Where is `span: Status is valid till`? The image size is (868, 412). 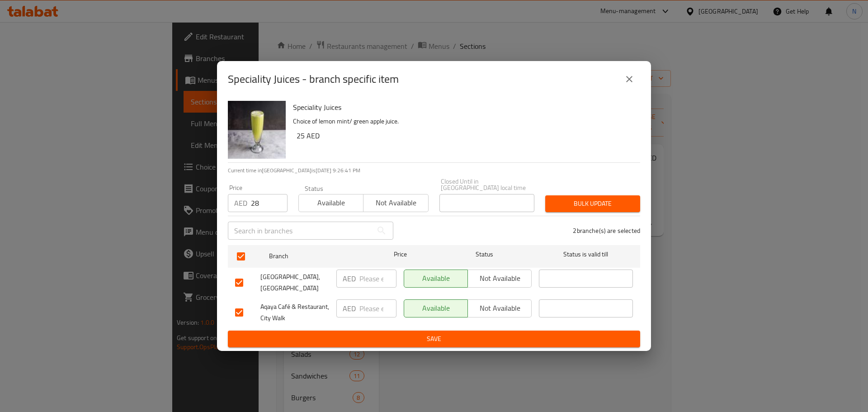 span: Status is valid till is located at coordinates (586, 254).